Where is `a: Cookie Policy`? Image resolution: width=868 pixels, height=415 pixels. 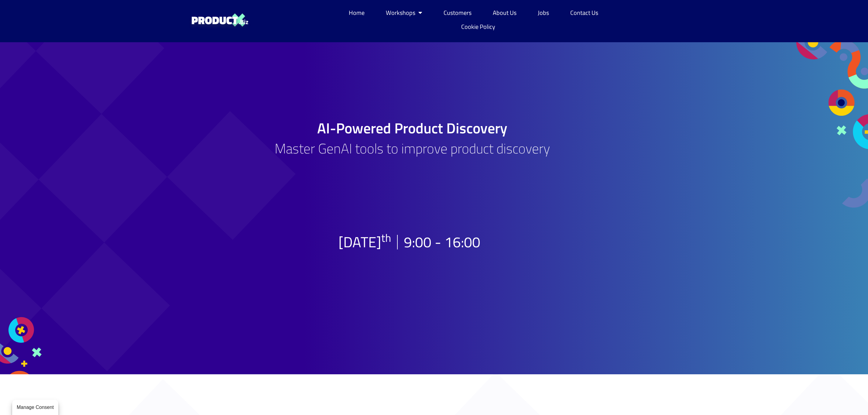 a: Cookie Policy is located at coordinates (478, 27).